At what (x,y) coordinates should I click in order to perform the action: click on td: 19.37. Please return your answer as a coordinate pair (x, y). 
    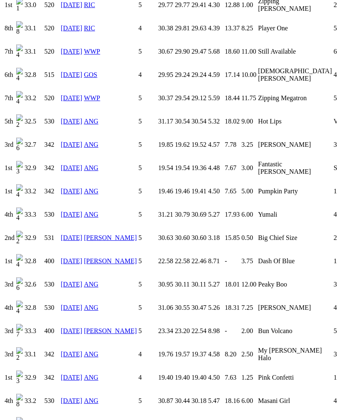
    Looking at the image, I should click on (199, 355).